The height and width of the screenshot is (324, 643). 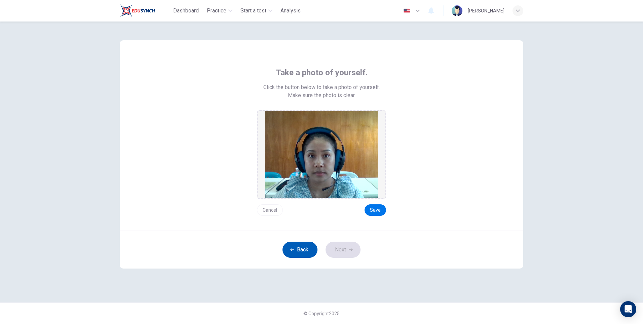 What do you see at coordinates (253, 11) in the screenshot?
I see `span: Start a test` at bounding box center [253, 11].